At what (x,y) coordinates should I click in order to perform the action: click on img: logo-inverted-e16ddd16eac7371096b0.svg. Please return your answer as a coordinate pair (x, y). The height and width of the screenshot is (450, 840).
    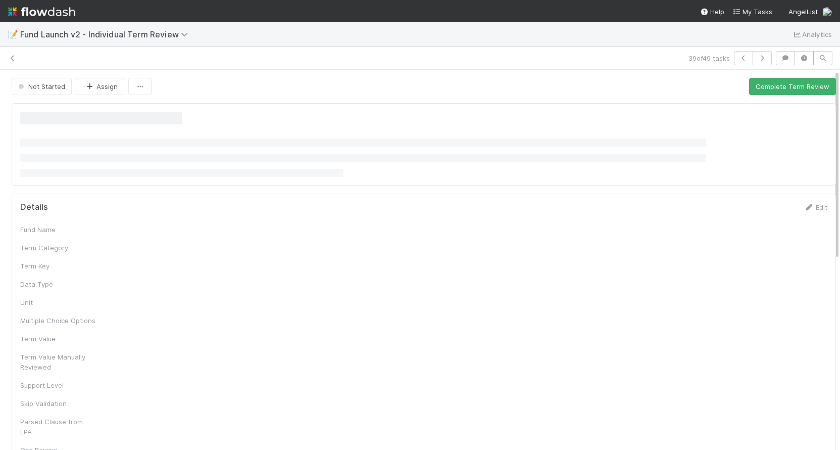
    Looking at the image, I should click on (41, 12).